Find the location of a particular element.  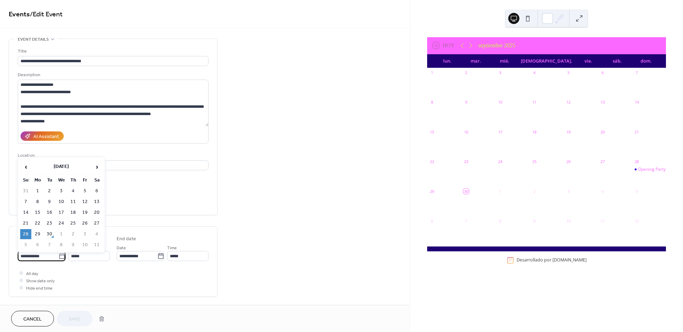

div: 18 is located at coordinates (534, 132).